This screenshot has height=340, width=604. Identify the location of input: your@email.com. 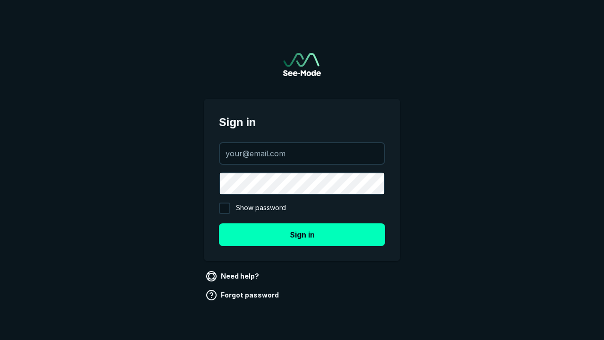
(302, 153).